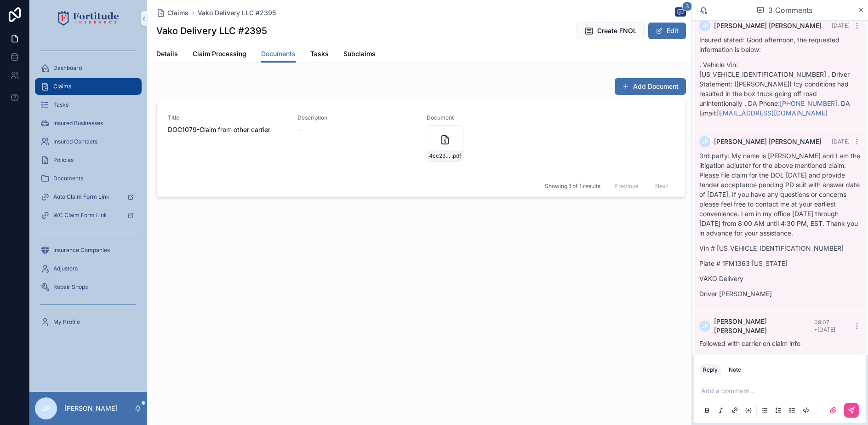  I want to click on span: Policies, so click(63, 160).